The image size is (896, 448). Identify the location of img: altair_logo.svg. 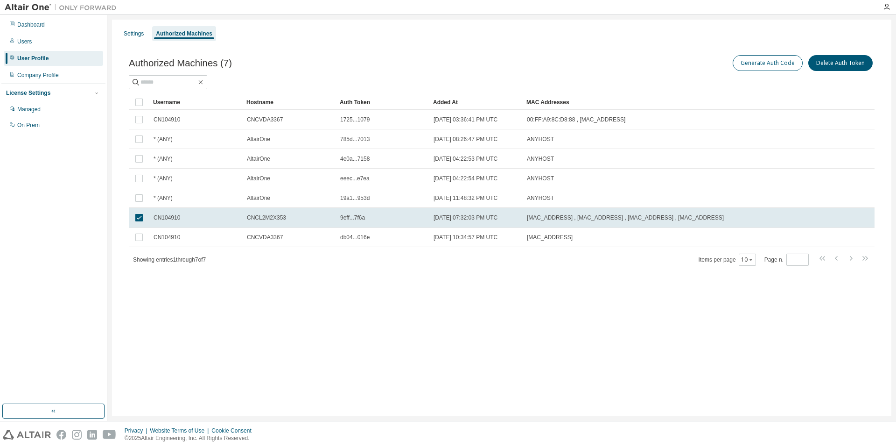
(27, 434).